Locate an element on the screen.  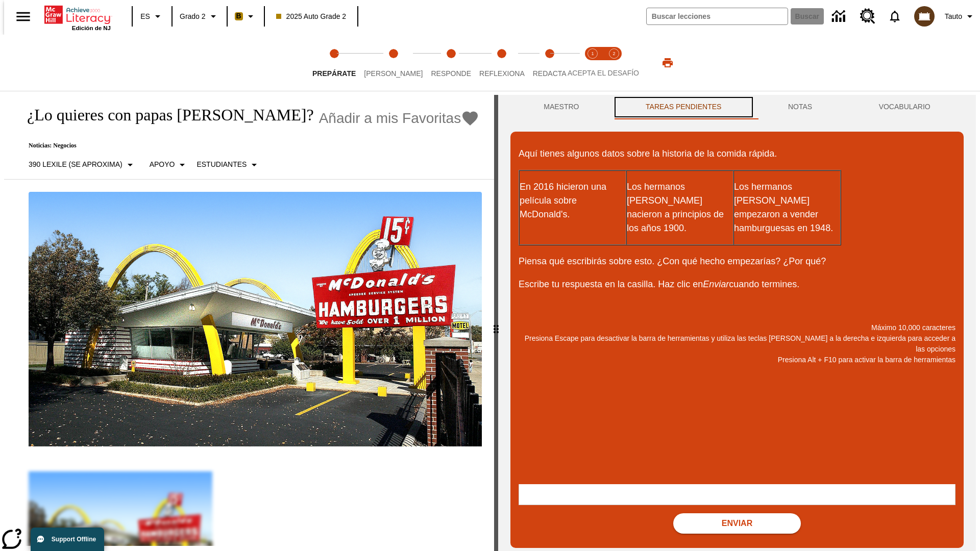
p: Apoyo is located at coordinates (162, 165).